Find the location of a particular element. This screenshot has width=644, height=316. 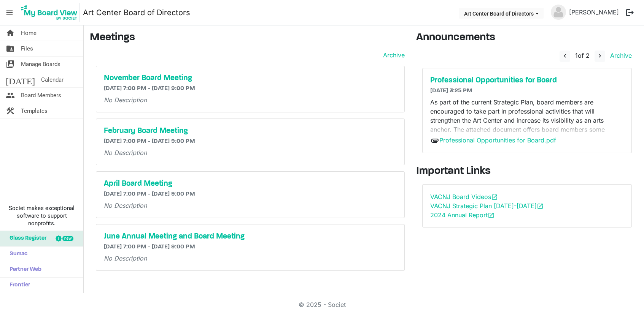

button: logout is located at coordinates (630, 13).